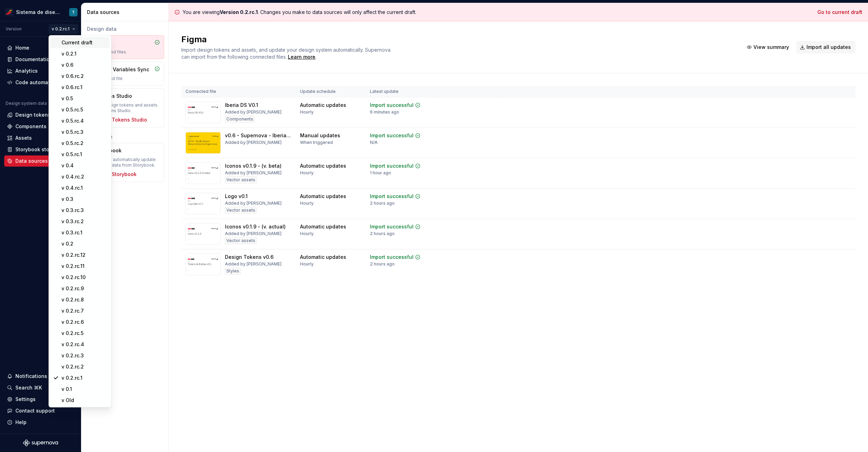 The width and height of the screenshot is (868, 452). Describe the element at coordinates (84, 322) in the screenshot. I see `div: v 0.2.rc.6` at that location.